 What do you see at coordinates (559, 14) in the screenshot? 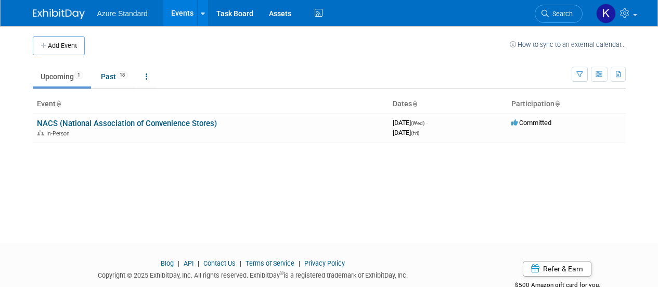
I see `a: Search` at bounding box center [559, 14].